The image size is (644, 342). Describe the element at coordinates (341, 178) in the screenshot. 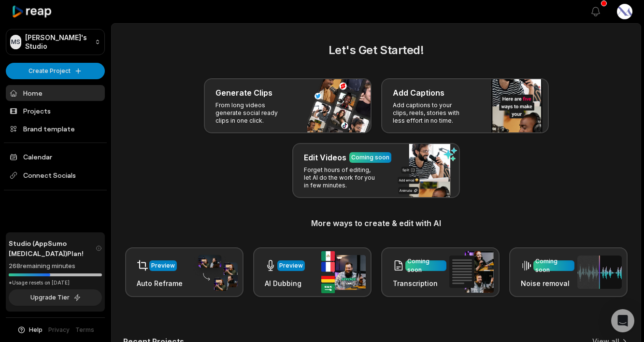

I see `p: Forget hours of editing, let AI do the work for you in few minutes.` at that location.